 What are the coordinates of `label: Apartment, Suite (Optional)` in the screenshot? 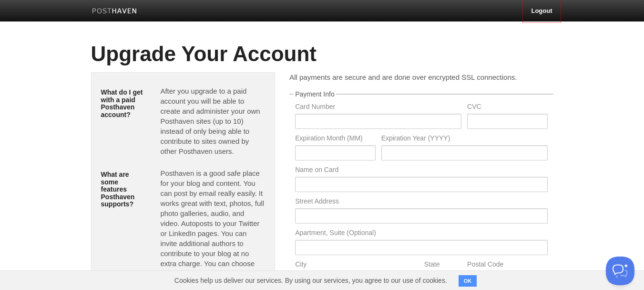 It's located at (421, 233).